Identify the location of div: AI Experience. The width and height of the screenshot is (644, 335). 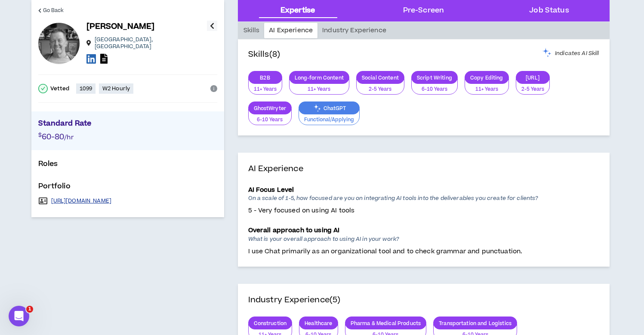
(291, 31).